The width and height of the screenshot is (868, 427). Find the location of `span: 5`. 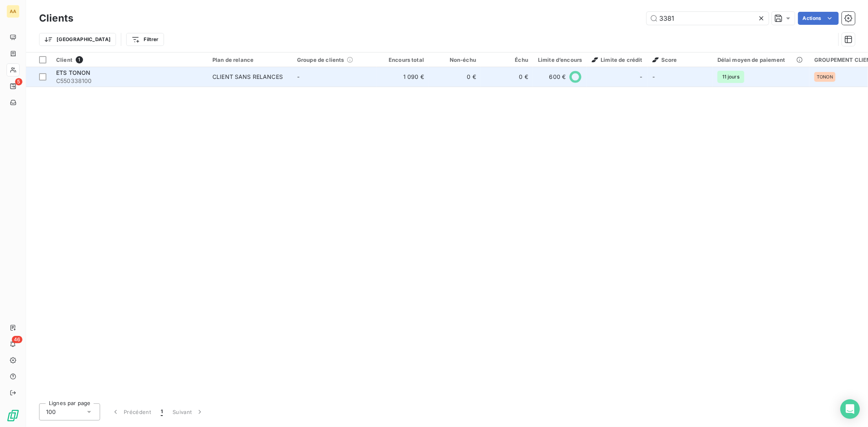

span: 5 is located at coordinates (19, 82).